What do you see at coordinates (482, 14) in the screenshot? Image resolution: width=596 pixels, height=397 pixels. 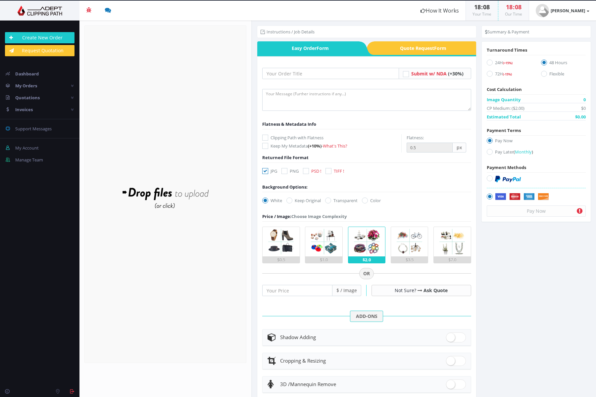 I see `small: Your Time` at bounding box center [482, 14].